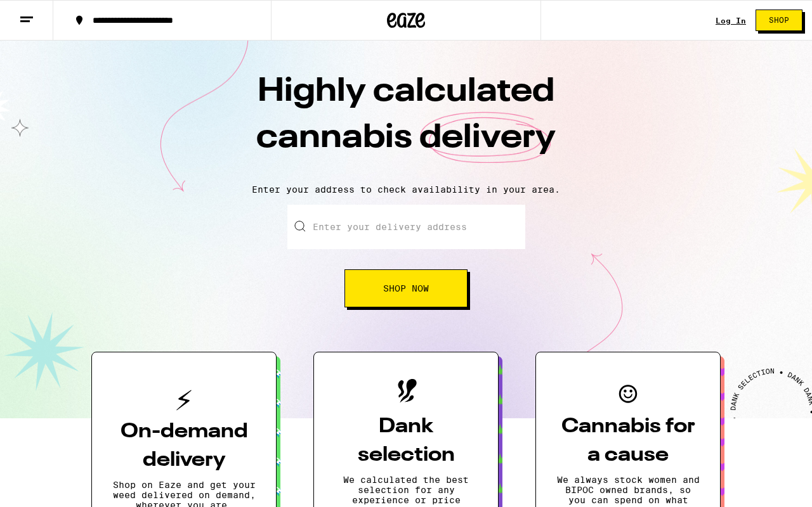 This screenshot has height=507, width=812. What do you see at coordinates (184, 447) in the screenshot?
I see `h3: On-demand delivery` at bounding box center [184, 447].